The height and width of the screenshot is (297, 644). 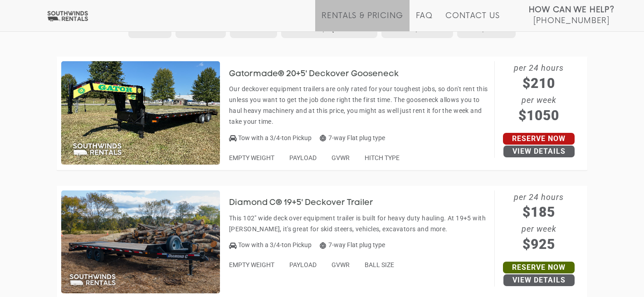 What do you see at coordinates (321, 73) in the screenshot?
I see `a: Gatormade® 20+5' Deckover Gooseneck` at bounding box center [321, 73].